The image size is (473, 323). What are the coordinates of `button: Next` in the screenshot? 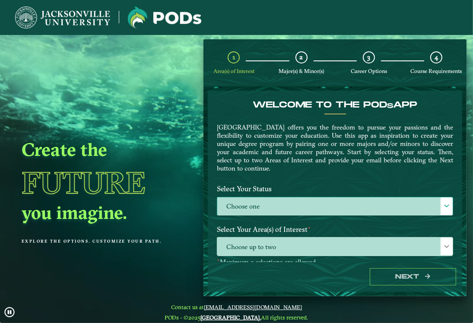 It's located at (413, 277).